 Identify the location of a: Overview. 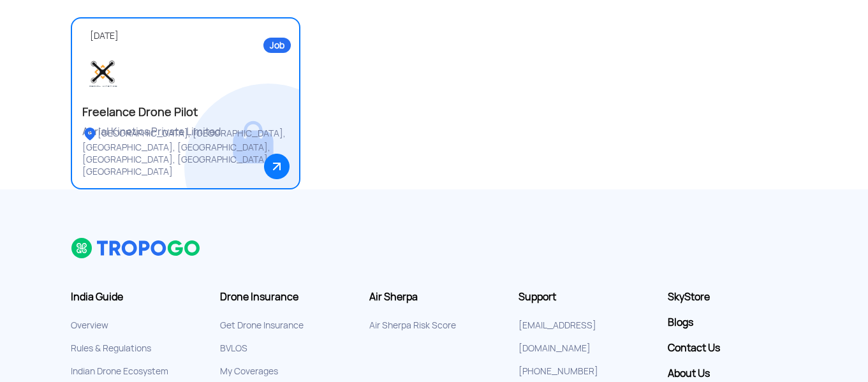
(90, 326).